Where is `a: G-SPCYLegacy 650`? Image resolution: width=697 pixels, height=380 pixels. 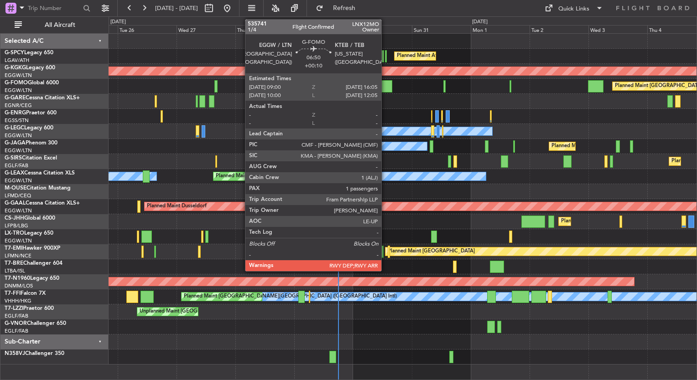 a: G-SPCYLegacy 650 is located at coordinates (29, 53).